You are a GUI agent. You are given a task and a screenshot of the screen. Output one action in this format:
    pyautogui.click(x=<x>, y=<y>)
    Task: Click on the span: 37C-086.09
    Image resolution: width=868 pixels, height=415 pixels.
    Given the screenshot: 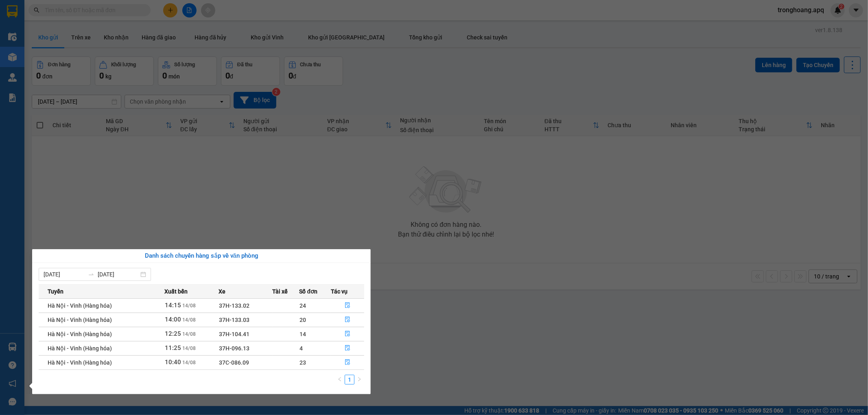 What is the action you would take?
    pyautogui.click(x=234, y=363)
    